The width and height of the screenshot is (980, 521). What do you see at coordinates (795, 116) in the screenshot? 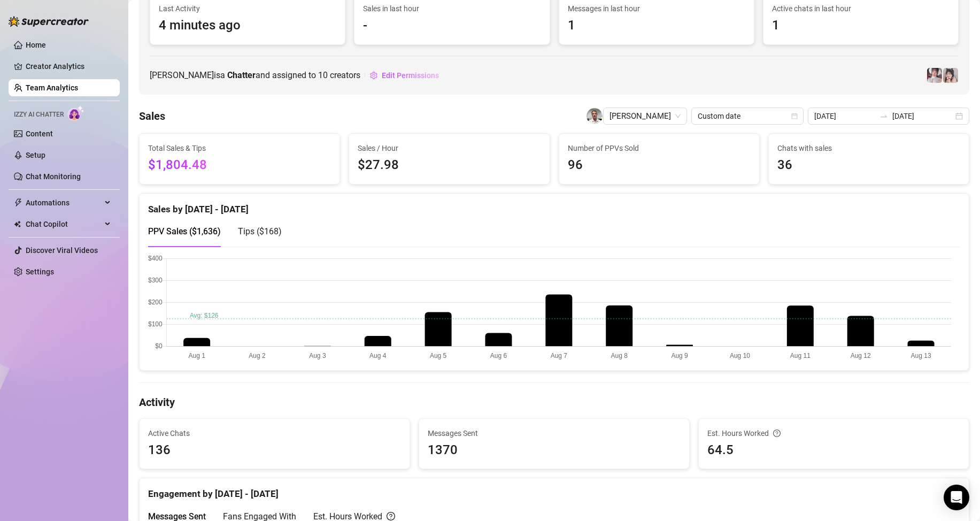
I see `span: calendar` at bounding box center [795, 116].